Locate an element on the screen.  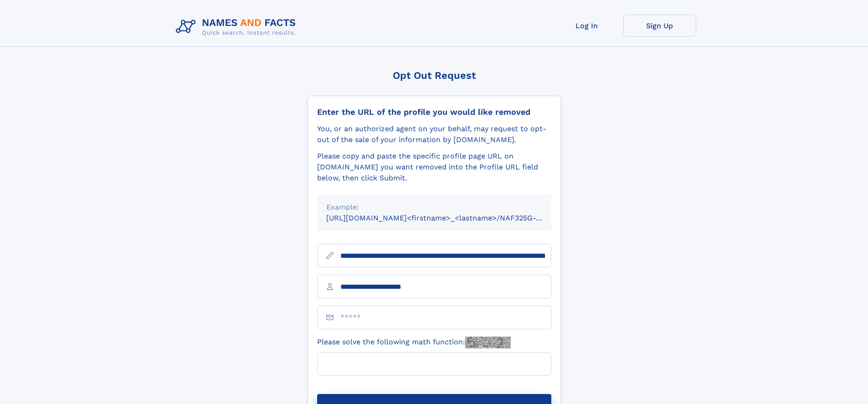
a: Log In is located at coordinates (587, 26).